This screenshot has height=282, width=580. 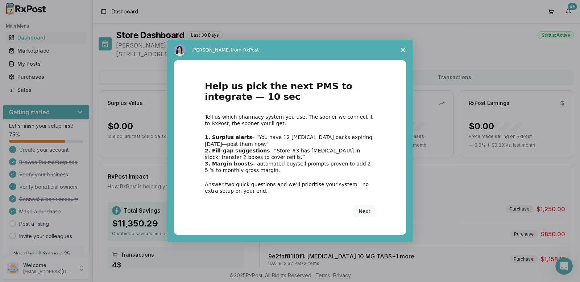 What do you see at coordinates (290, 188) in the screenshot?
I see `div: Answer two quick questions and we’ll prioritise your system—no extra setup on your end.` at bounding box center [290, 188].